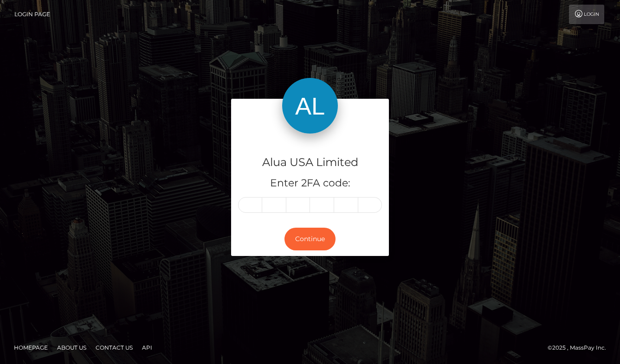 Image resolution: width=620 pixels, height=364 pixels. Describe the element at coordinates (115, 347) in the screenshot. I see `a: Contact Us` at that location.